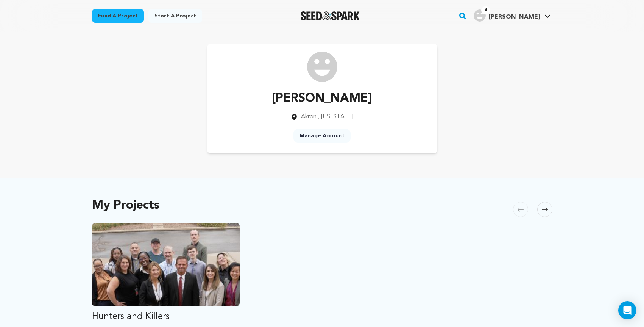  What do you see at coordinates (322, 135) in the screenshot?
I see `a: Manage Account` at bounding box center [322, 135].